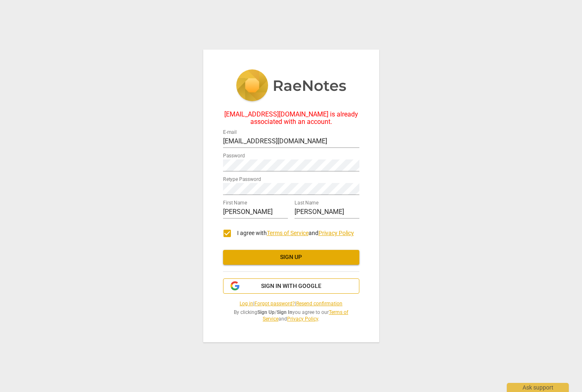 Image resolution: width=582 pixels, height=392 pixels. I want to click on label: Last Name, so click(307, 203).